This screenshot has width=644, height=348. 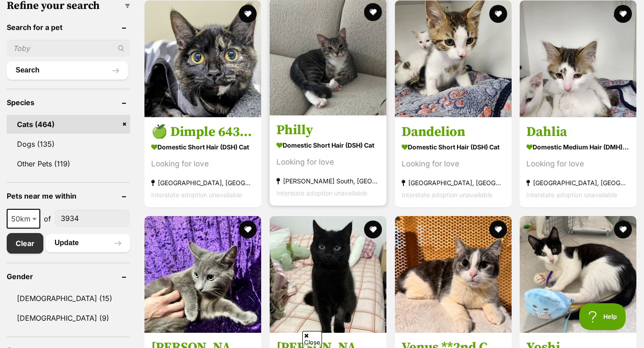 What do you see at coordinates (312, 339) in the screenshot?
I see `span: Close` at bounding box center [312, 339].